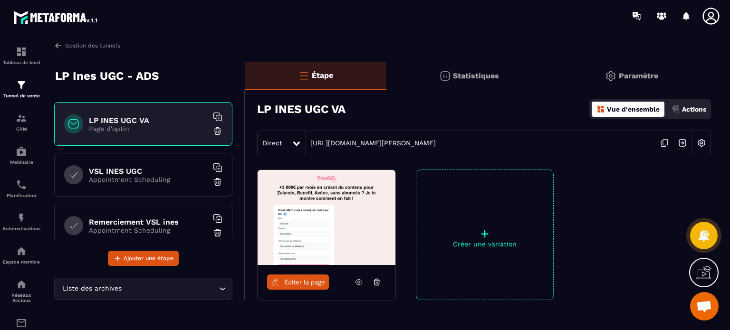  Describe the element at coordinates (21, 291) in the screenshot. I see `a: social-networksocial-networkRéseaux Sociaux` at that location.